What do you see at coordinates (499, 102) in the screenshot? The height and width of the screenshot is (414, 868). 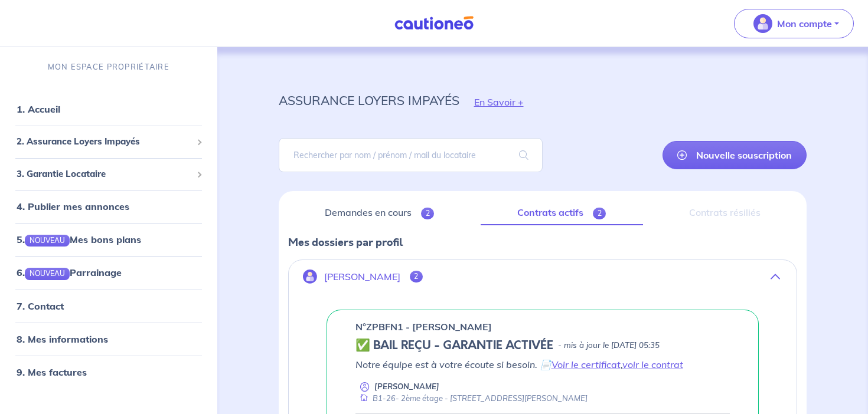 I see `button: En Savoir +` at bounding box center [499, 102].